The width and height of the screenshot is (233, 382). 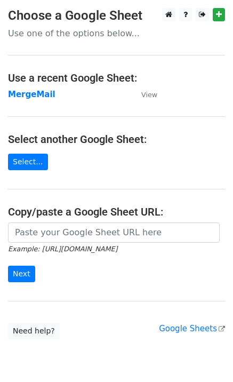 I want to click on h4: Select another Google Sheet:, so click(x=116, y=139).